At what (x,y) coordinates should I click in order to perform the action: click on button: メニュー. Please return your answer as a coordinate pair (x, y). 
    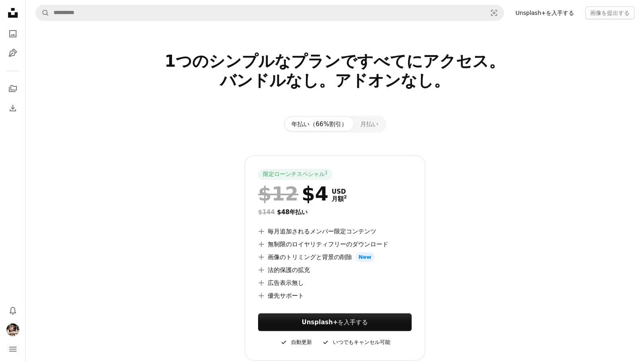
    Looking at the image, I should click on (13, 350).